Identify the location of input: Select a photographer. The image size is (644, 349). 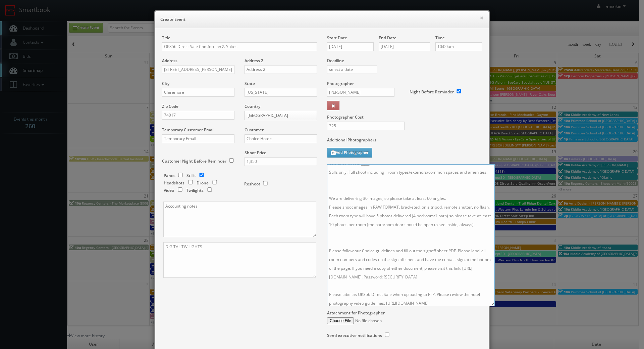
(361, 92).